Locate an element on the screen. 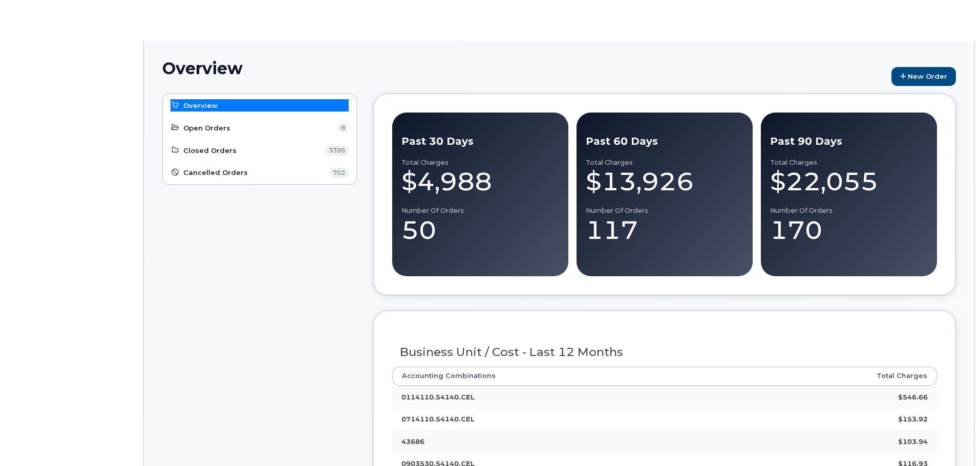  span: Closed Orders is located at coordinates (210, 150).